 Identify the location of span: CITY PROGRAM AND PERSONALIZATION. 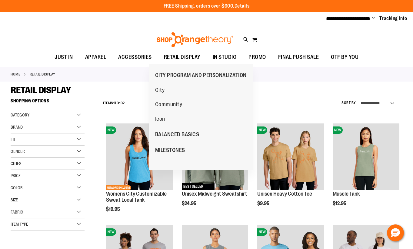
(201, 76).